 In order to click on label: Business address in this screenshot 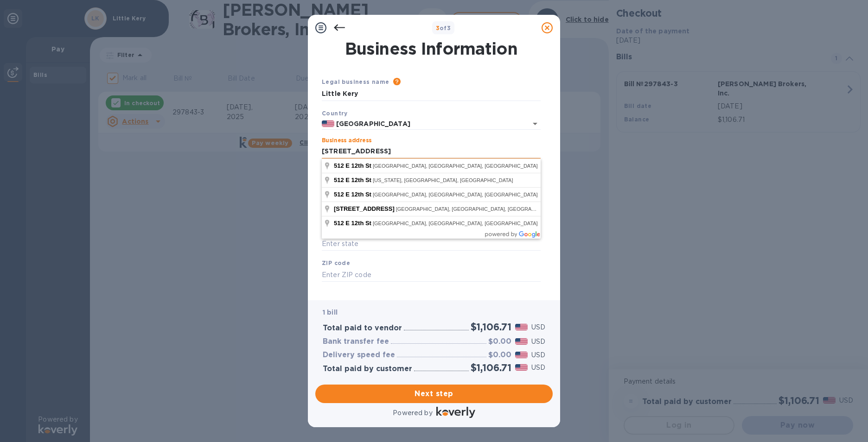, I will do `click(346, 141)`.